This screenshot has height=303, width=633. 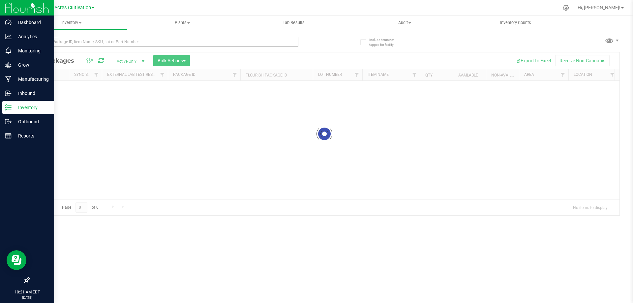 What do you see at coordinates (8, 65) in the screenshot?
I see `inline-svg: Grow` at bounding box center [8, 65].